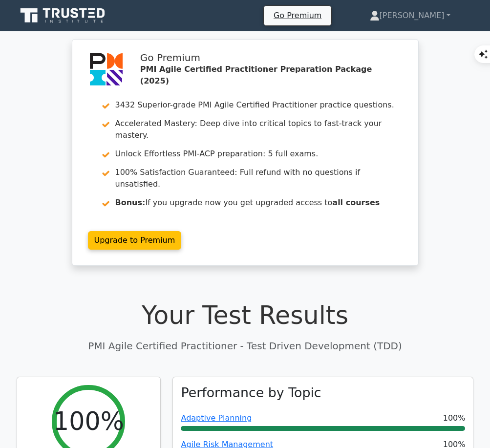 This screenshot has width=490, height=448. Describe the element at coordinates (88, 422) in the screenshot. I see `h2: 100%` at that location.